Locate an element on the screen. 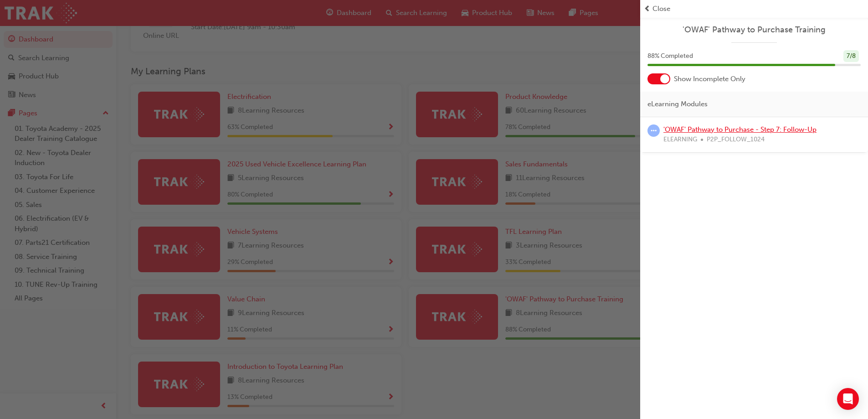  div: 7 / 8 is located at coordinates (851, 56).